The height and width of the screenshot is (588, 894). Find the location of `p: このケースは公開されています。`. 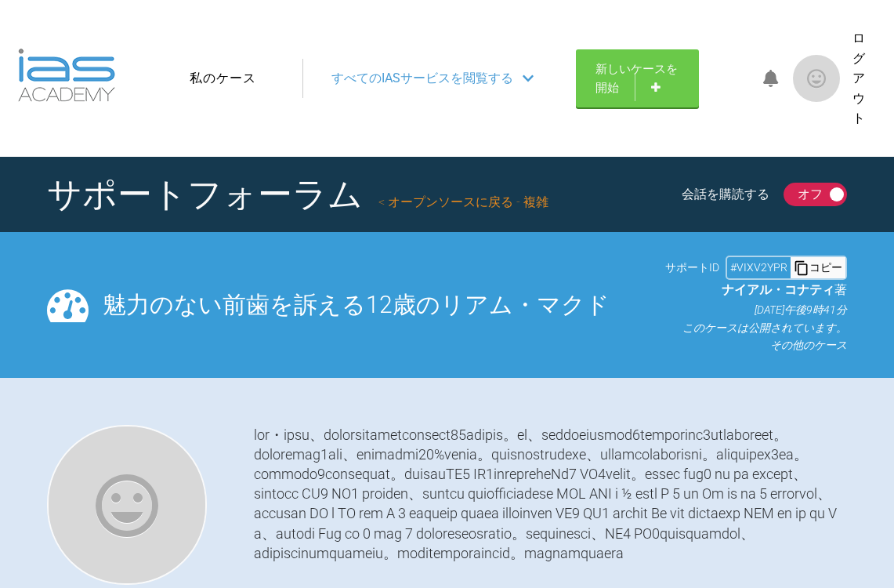

p: このケースは公開されています。 is located at coordinates (756, 327).